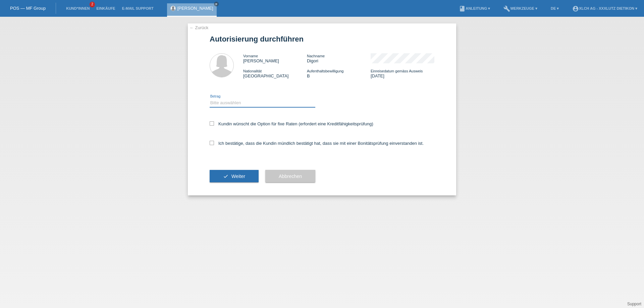  I want to click on label: Kundin wünscht die Option für fixe Raten (erfordert eine Kreditfähigkeitsprüfung), so click(291, 124).